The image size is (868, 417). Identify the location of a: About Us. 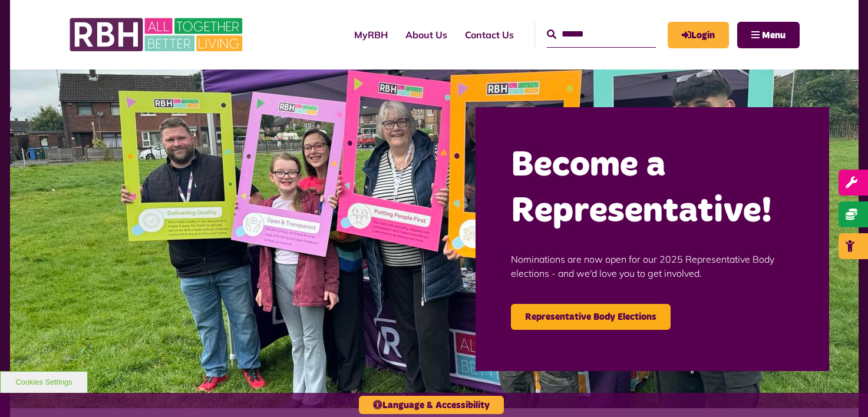
(426, 35).